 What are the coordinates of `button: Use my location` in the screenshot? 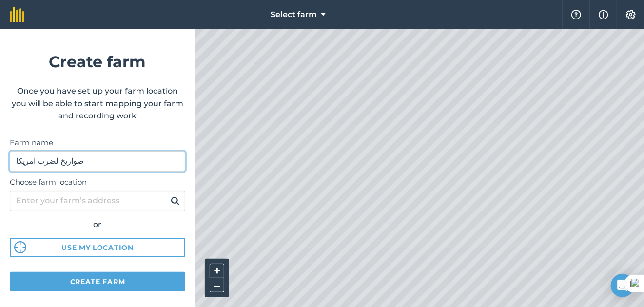 It's located at (98, 247).